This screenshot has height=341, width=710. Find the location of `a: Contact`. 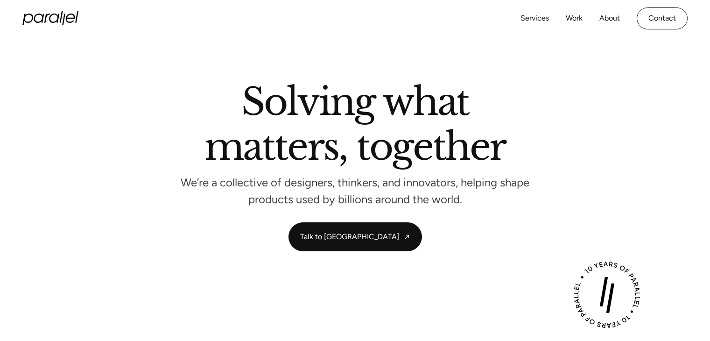

a: Contact is located at coordinates (662, 18).